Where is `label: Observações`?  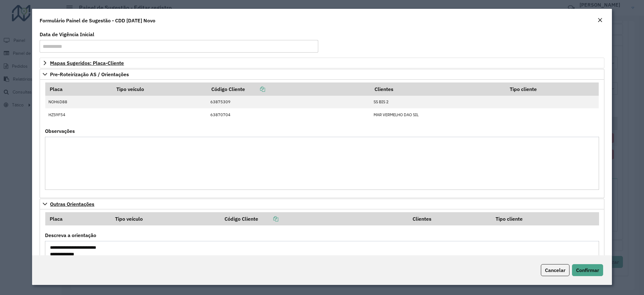
label: Observações is located at coordinates (60, 131).